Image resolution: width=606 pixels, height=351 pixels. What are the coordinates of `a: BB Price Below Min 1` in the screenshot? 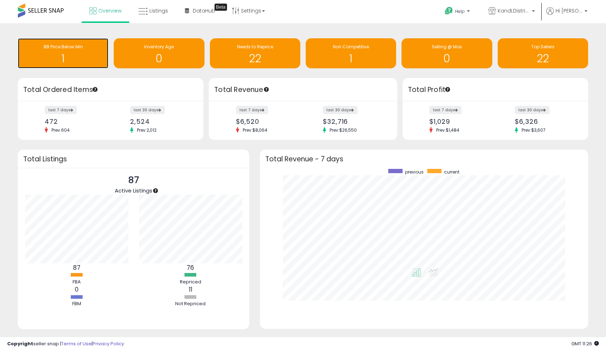 It's located at (63, 53).